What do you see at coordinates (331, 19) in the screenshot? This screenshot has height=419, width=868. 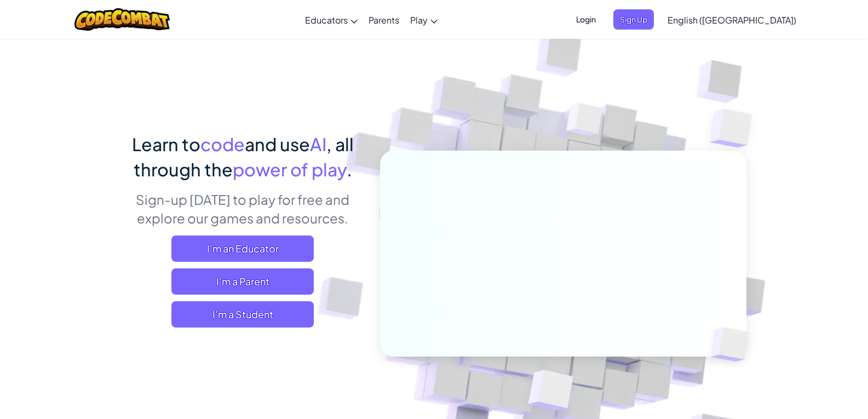 I see `a: Educators` at bounding box center [331, 19].